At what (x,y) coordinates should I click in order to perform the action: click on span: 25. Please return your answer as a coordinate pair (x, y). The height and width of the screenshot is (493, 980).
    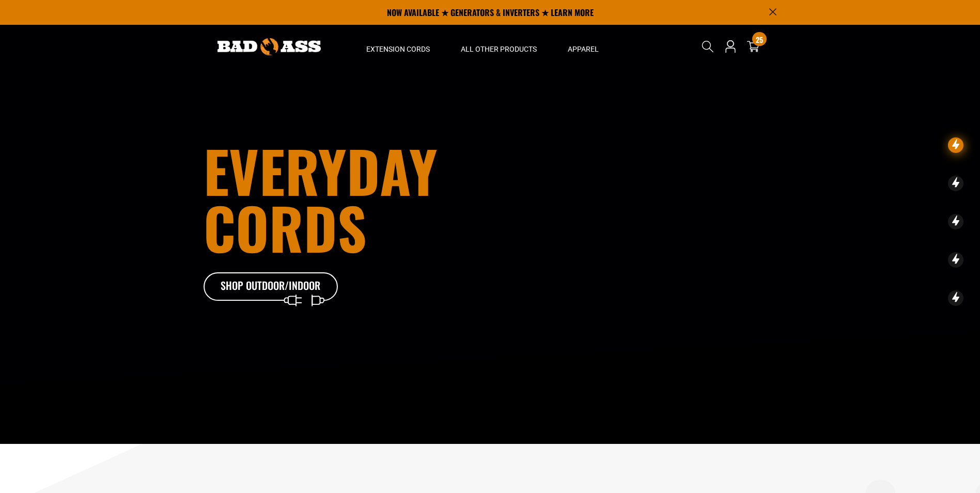
    Looking at the image, I should click on (759, 39).